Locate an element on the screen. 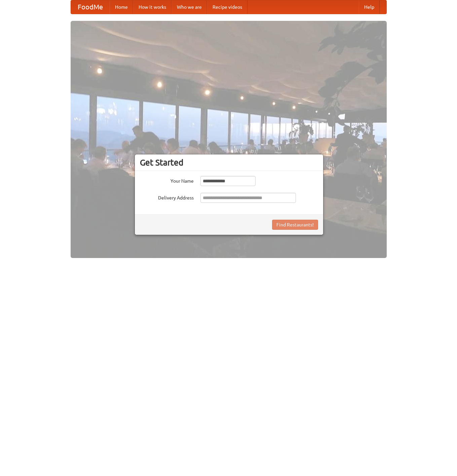 This screenshot has width=457, height=476. label: Your Name is located at coordinates (167, 180).